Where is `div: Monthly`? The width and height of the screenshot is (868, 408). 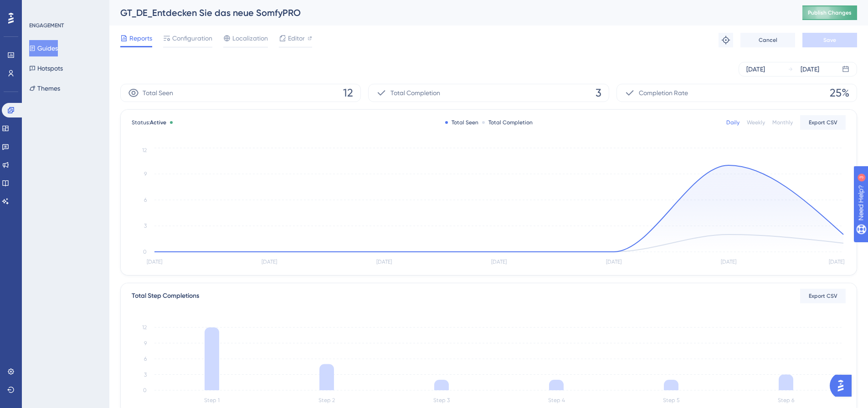
div: Monthly is located at coordinates (782, 122).